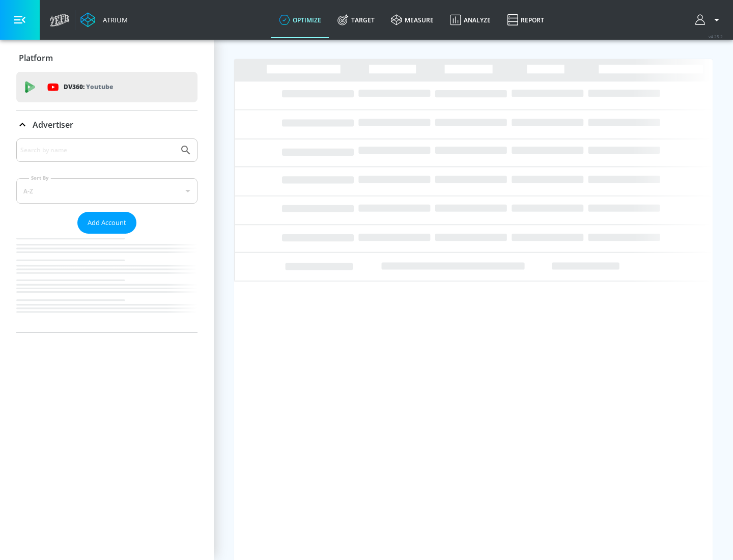  What do you see at coordinates (113, 20) in the screenshot?
I see `div: Atrium` at bounding box center [113, 20].